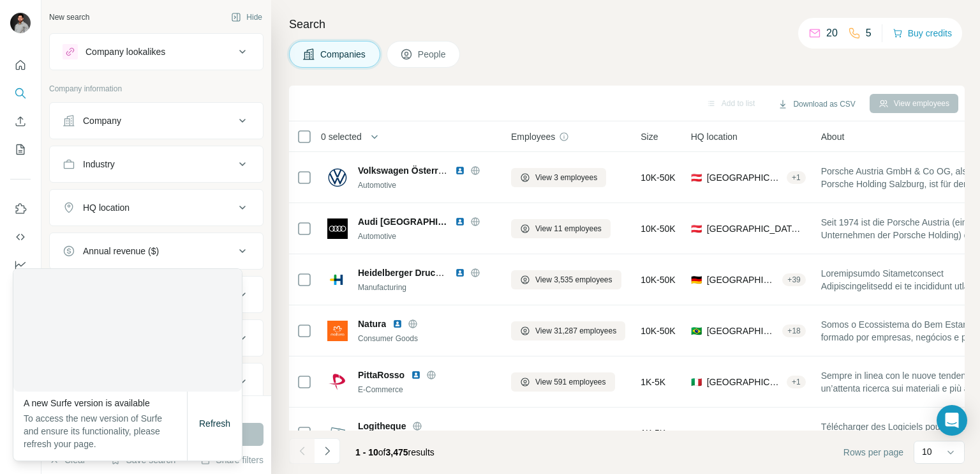 This screenshot has height=474, width=980. What do you see at coordinates (427, 288) in the screenshot?
I see `div: Manufacturing` at bounding box center [427, 288].